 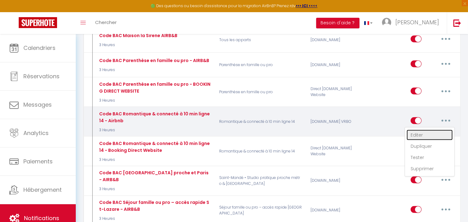 What do you see at coordinates (154, 147) in the screenshot?
I see `div: Code BAC Romantique & connecté à 10 min ligne 14 - Booking Direct Website` at bounding box center [154, 147].